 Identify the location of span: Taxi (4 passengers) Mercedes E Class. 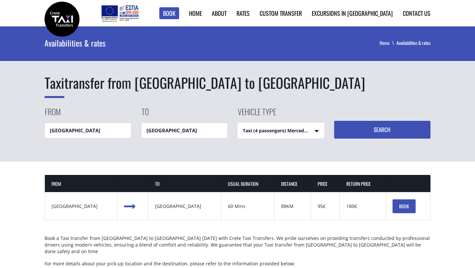
(280, 131).